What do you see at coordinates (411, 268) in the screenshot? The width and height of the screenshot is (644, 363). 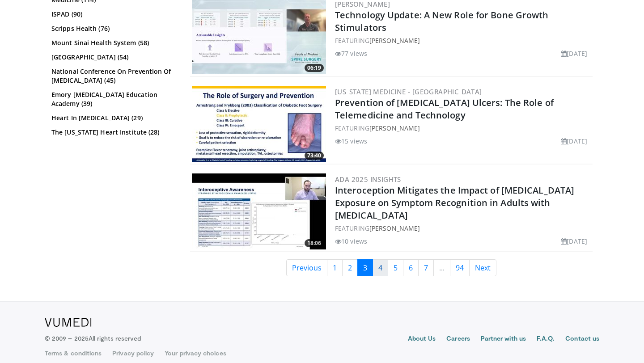 I see `a: 6` at bounding box center [411, 268].